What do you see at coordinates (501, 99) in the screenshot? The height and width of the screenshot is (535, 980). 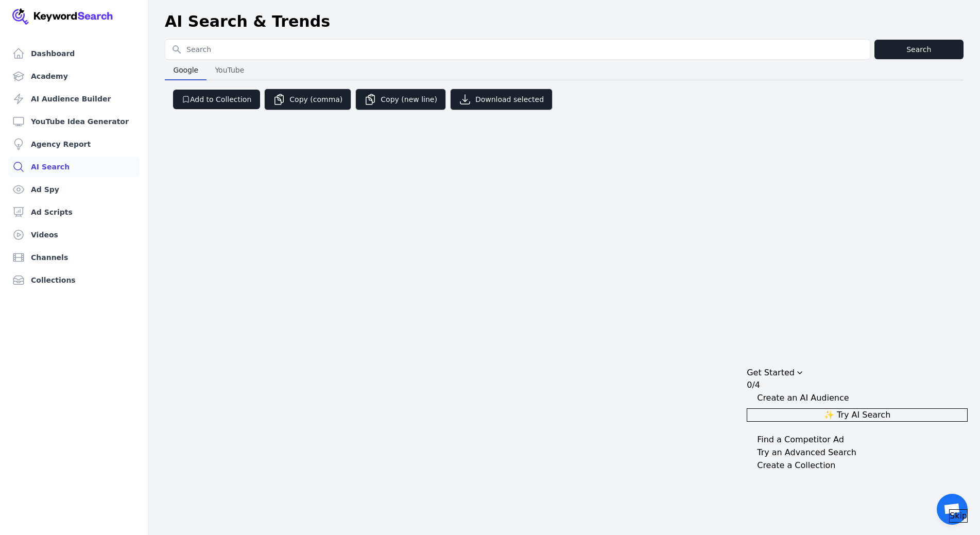 I see `div: Download selected` at bounding box center [501, 99].